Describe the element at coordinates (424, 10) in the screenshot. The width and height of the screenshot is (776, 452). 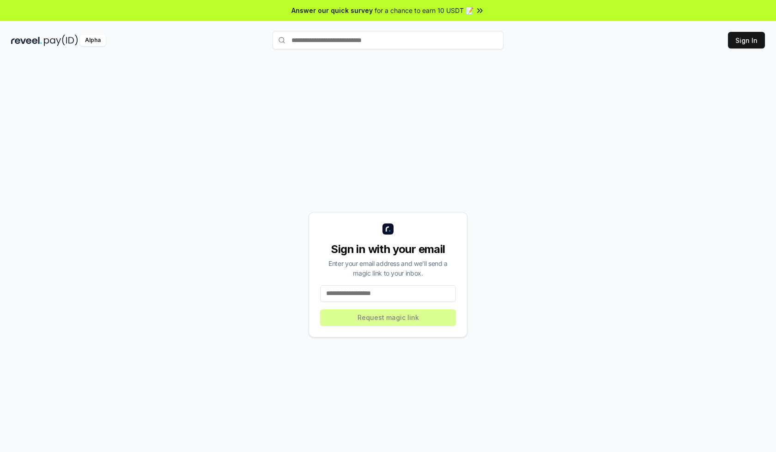
I see `span: for a chance to earn 10 USDT 📝` at that location.